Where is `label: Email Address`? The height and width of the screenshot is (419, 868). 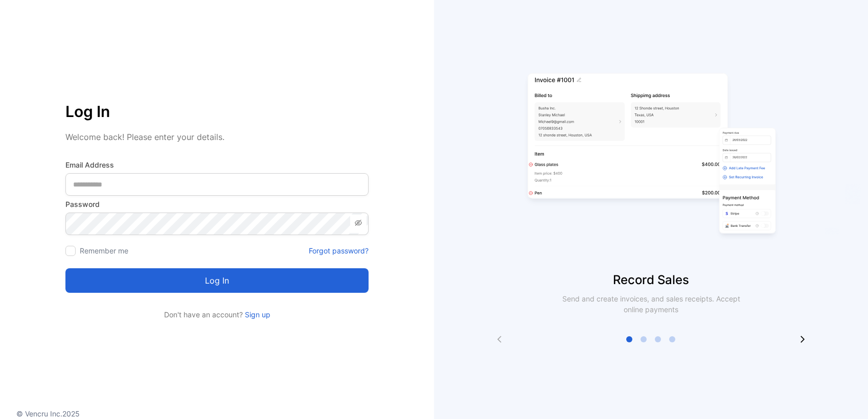 label: Email Address is located at coordinates (217, 165).